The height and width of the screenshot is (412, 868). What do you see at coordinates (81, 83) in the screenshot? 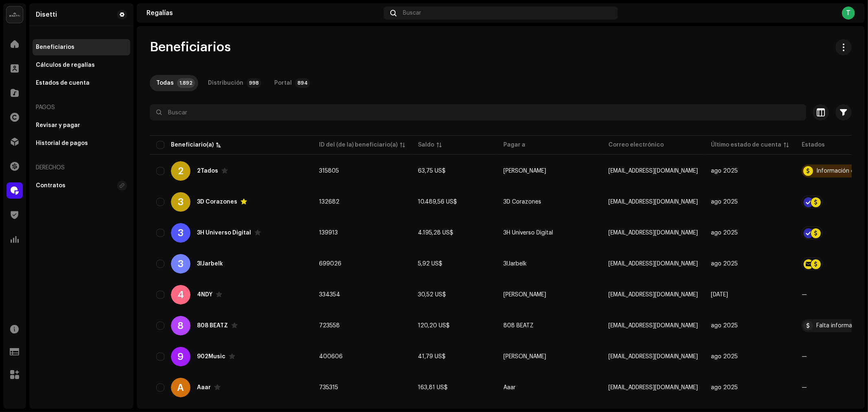
I see `re-m-nav-item: Estados de cuenta` at bounding box center [81, 83].